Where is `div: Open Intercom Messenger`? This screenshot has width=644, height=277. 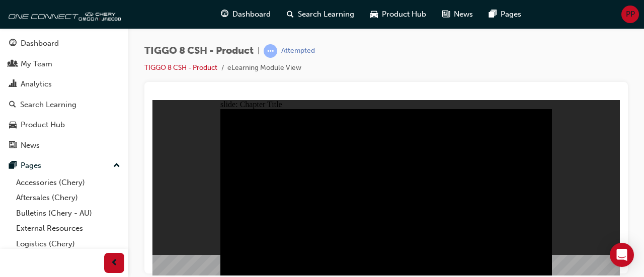
div: Open Intercom Messenger is located at coordinates (622, 255).